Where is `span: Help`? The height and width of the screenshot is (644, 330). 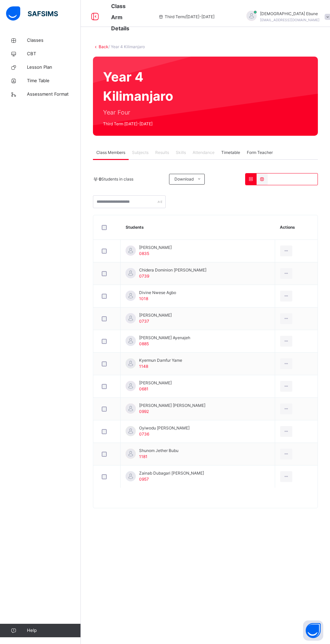 span: Help is located at coordinates (53, 631).